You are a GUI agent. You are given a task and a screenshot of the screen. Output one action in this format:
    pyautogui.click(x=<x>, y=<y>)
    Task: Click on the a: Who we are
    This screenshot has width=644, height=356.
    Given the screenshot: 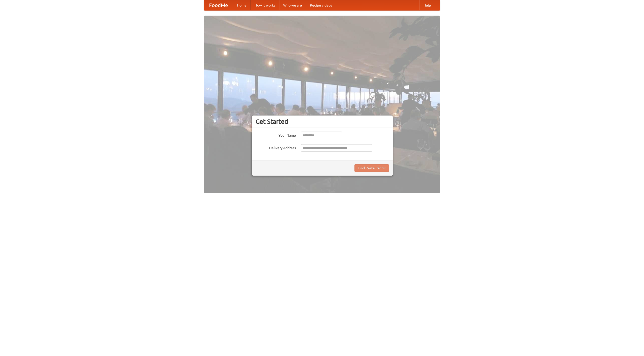 What is the action you would take?
    pyautogui.click(x=293, y=5)
    